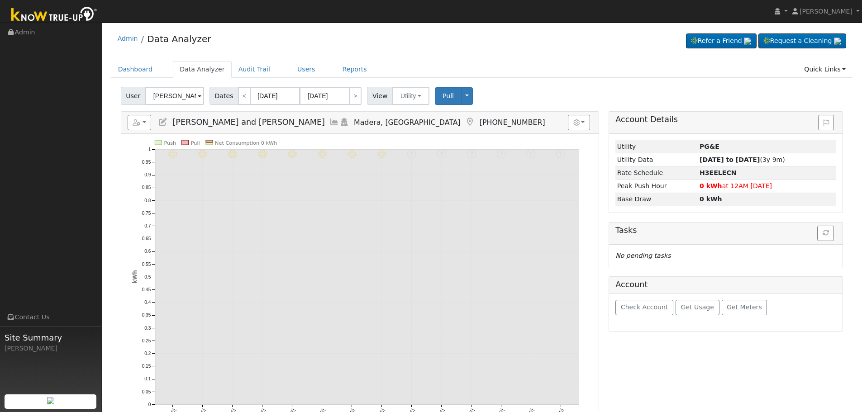  I want to click on i: No pending tasks, so click(643, 256).